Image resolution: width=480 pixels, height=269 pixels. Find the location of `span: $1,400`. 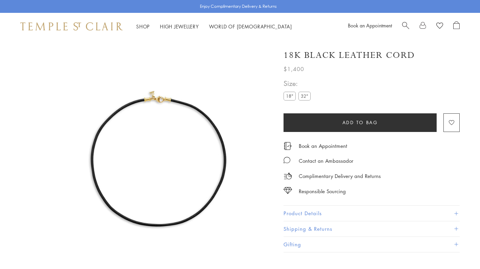

span: $1,400 is located at coordinates (294, 69).